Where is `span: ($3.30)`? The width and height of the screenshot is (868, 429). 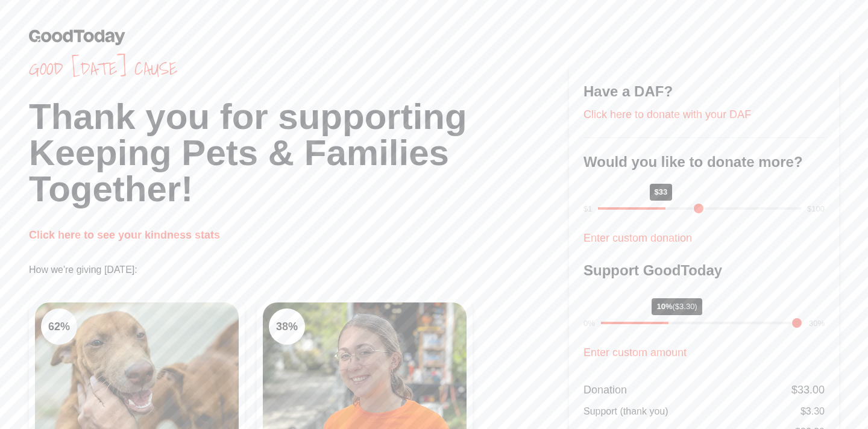 span: ($3.30) is located at coordinates (685, 306).